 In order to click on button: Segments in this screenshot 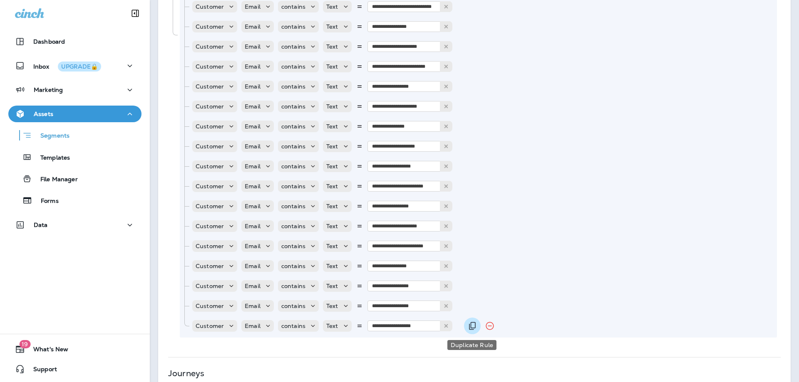, I will do `click(75, 135)`.